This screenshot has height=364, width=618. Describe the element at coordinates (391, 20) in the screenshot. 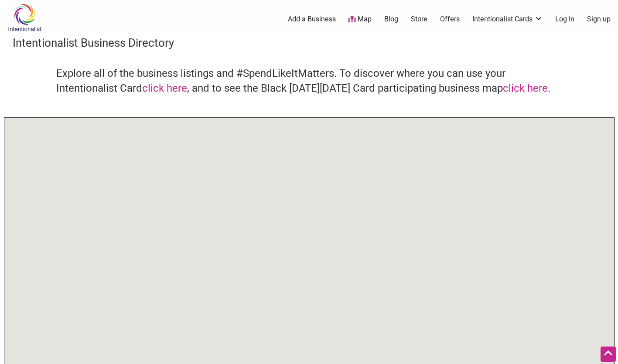

I see `a: Blog` at that location.